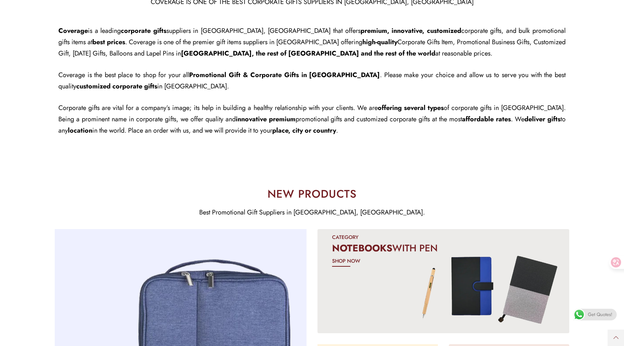 This screenshot has height=346, width=624. What do you see at coordinates (117, 86) in the screenshot?
I see `span: customized corporate gifts` at bounding box center [117, 86].